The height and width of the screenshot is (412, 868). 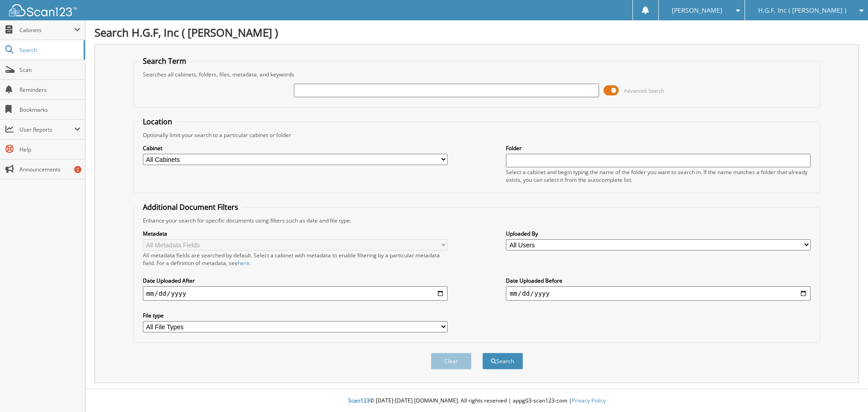 What do you see at coordinates (190, 207) in the screenshot?
I see `legend: Additional Document Filters` at bounding box center [190, 207].